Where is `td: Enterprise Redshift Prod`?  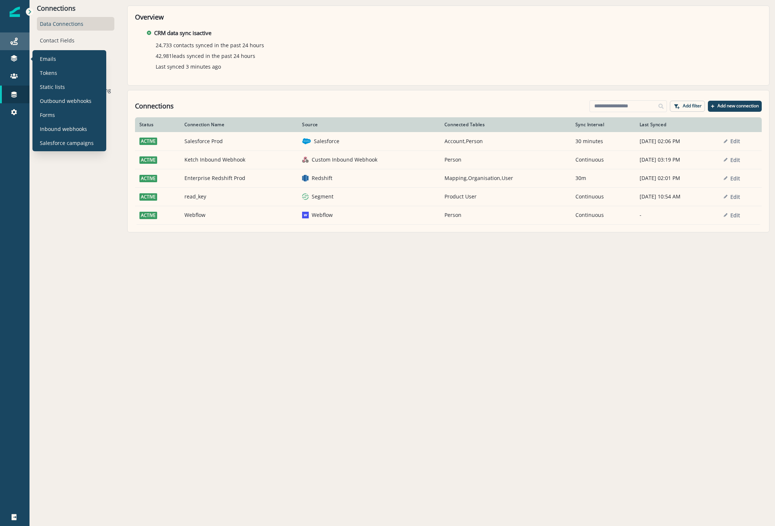
td: Enterprise Redshift Prod is located at coordinates (239, 178).